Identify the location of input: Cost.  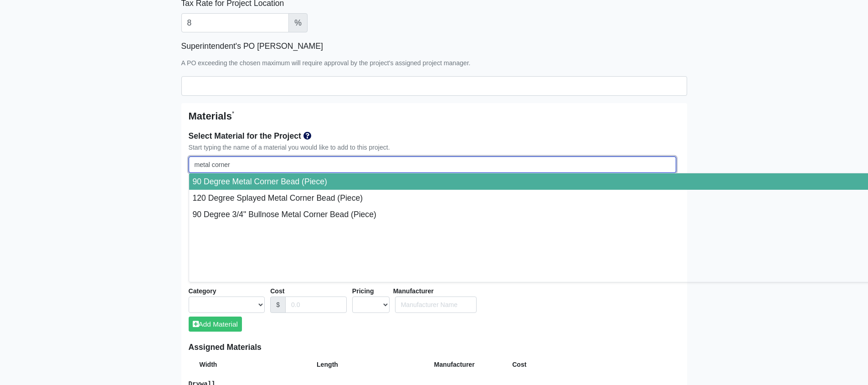
(316, 305).